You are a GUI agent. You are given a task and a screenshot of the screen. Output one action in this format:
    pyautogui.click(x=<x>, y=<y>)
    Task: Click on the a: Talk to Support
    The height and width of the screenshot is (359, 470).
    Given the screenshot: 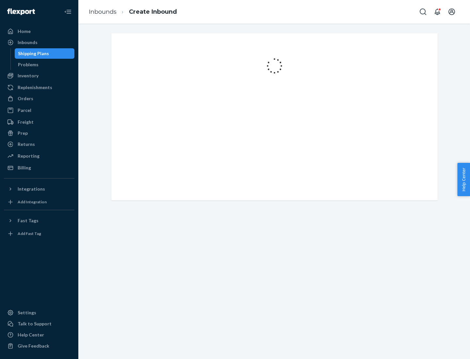 What is the action you would take?
    pyautogui.click(x=39, y=324)
    